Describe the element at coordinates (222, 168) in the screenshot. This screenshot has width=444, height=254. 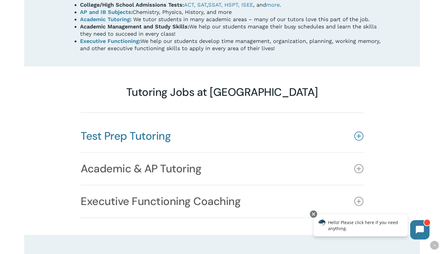
I see `a: Academic & AP Tutoring` at that location.